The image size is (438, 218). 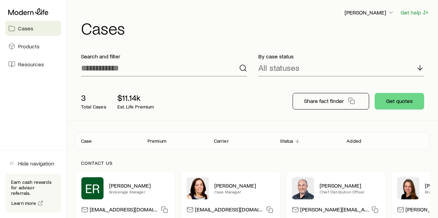 I want to click on a: Resources, so click(x=33, y=64).